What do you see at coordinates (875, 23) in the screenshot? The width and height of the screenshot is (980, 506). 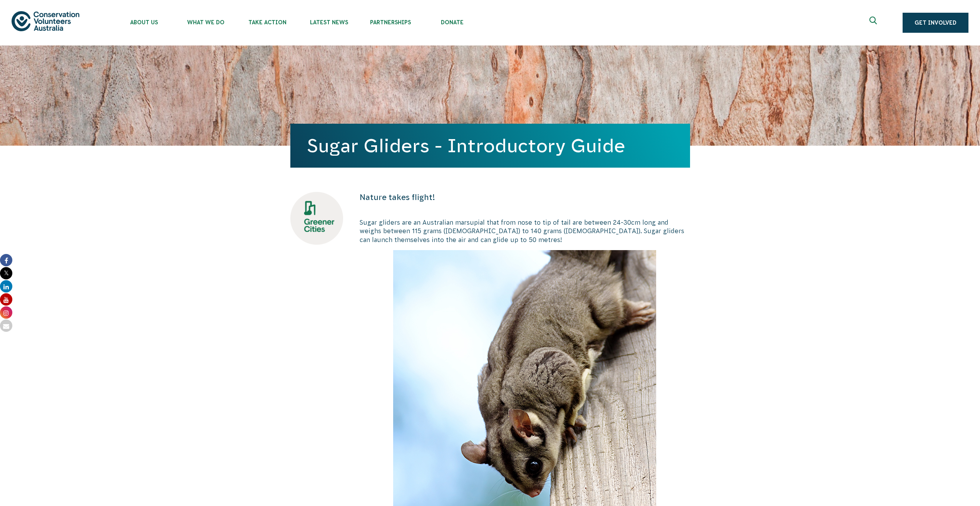 I see `button: Expand search box Close search box` at bounding box center [875, 23].